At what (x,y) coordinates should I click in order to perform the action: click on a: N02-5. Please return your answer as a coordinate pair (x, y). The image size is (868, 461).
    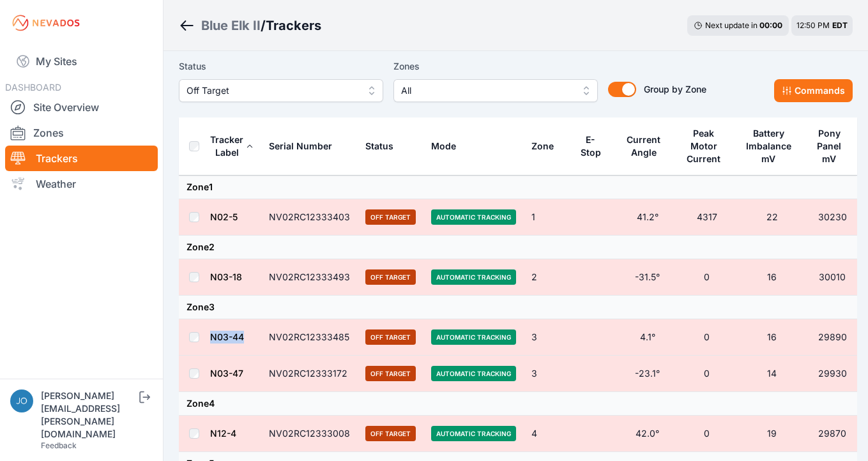
    Looking at the image, I should click on (223, 217).